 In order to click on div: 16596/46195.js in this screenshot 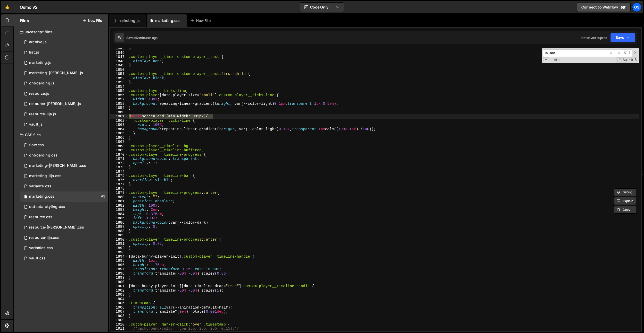, I will do `click(64, 114)`.